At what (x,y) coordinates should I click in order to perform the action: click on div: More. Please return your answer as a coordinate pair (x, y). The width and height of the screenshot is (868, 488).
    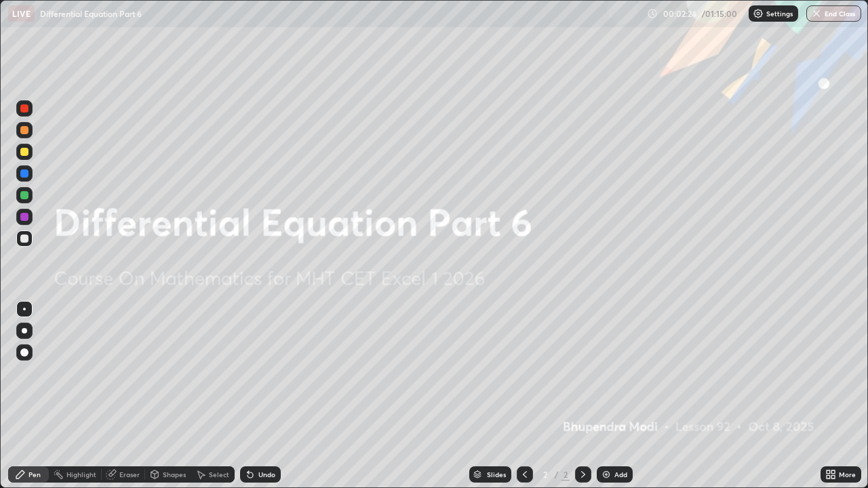
    Looking at the image, I should click on (847, 475).